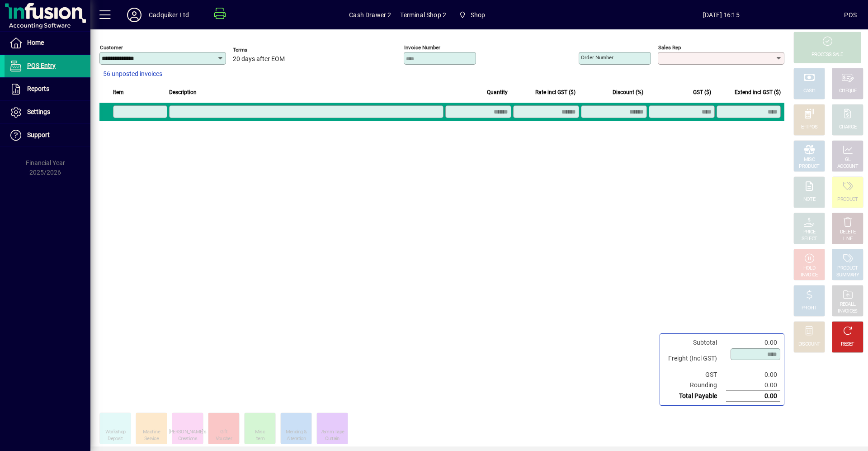 This screenshot has width=868, height=451. Describe the element at coordinates (809, 232) in the screenshot. I see `div: PRICE` at that location.